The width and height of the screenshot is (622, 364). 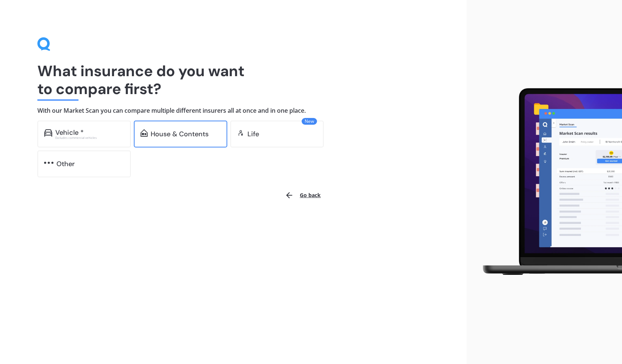 What do you see at coordinates (49, 163) in the screenshot?
I see `img: other.81dba5aafe580aa69f38.svg` at bounding box center [49, 163].